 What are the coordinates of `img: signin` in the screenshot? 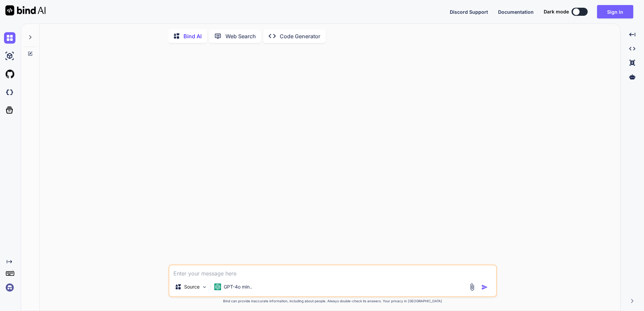 It's located at (10, 288).